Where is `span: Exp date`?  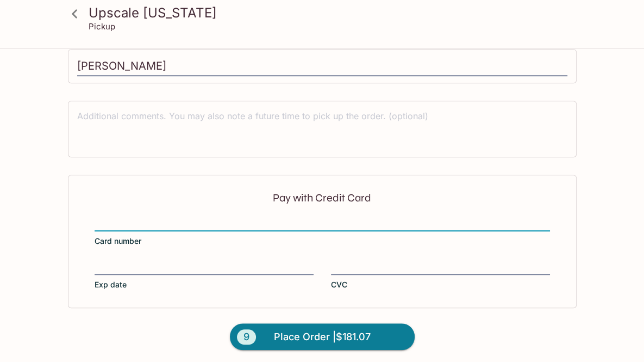 span: Exp date is located at coordinates (110, 284).